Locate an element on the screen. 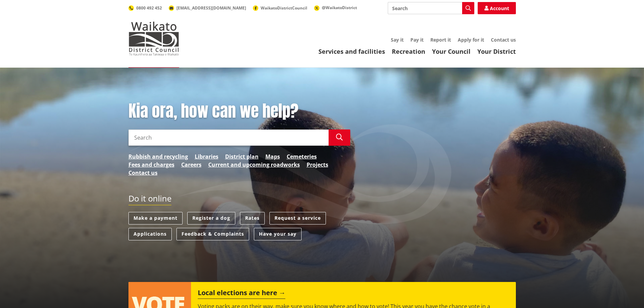 This screenshot has width=644, height=308. a: Rates is located at coordinates (252, 218).